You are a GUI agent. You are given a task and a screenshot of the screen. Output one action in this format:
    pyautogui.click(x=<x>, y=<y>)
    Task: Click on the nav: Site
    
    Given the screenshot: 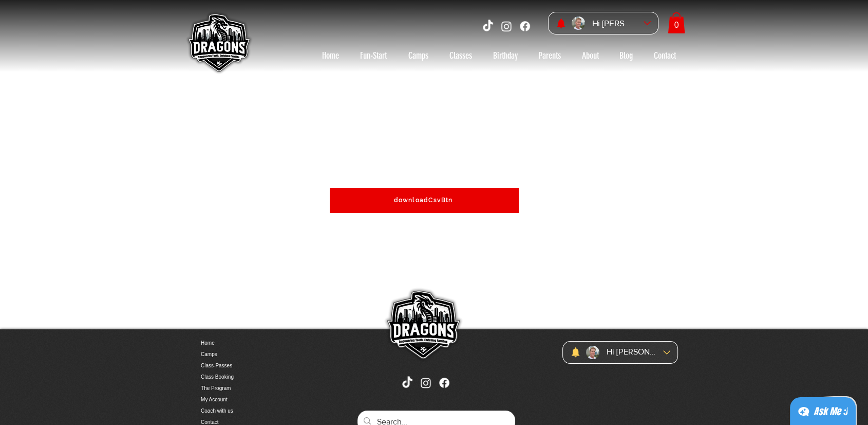 What is the action you would take?
    pyautogui.click(x=498, y=56)
    